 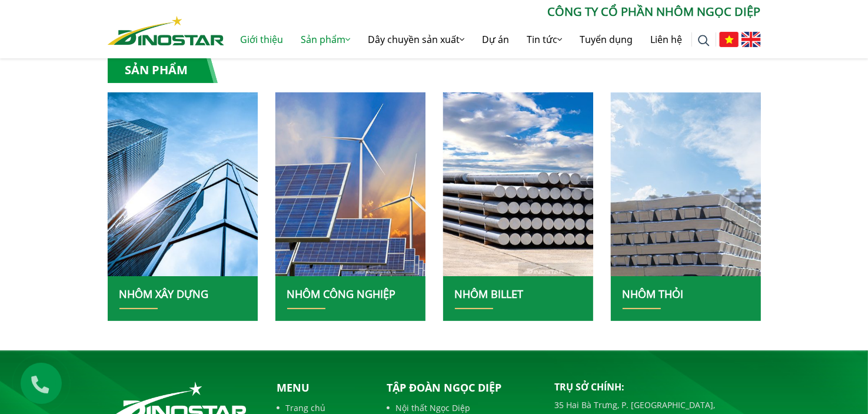 I want to click on a: NHÔM CÔNG NGHIỆP, so click(x=341, y=294).